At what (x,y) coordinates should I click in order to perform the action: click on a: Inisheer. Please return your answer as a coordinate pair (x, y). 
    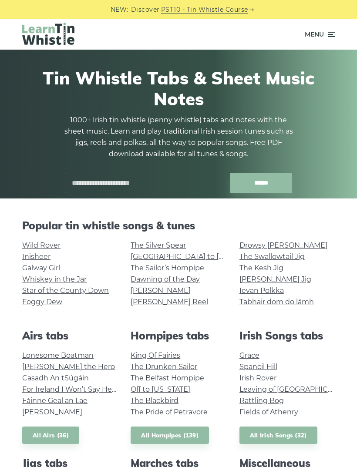
    Looking at the image, I should click on (36, 256).